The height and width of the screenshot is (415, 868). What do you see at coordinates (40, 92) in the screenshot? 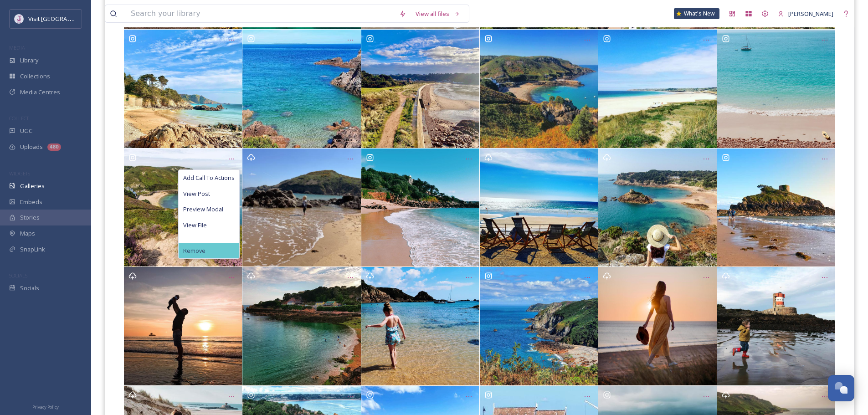
I see `span: Media Centres` at bounding box center [40, 92].